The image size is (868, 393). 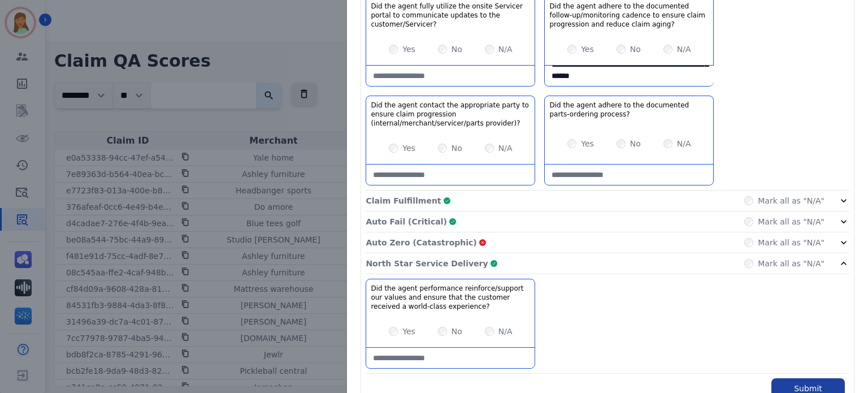 I want to click on h3: Did the agent adhere to the documented follow-up/monitoring cadence to ensure claim progression a..., so click(x=629, y=15).